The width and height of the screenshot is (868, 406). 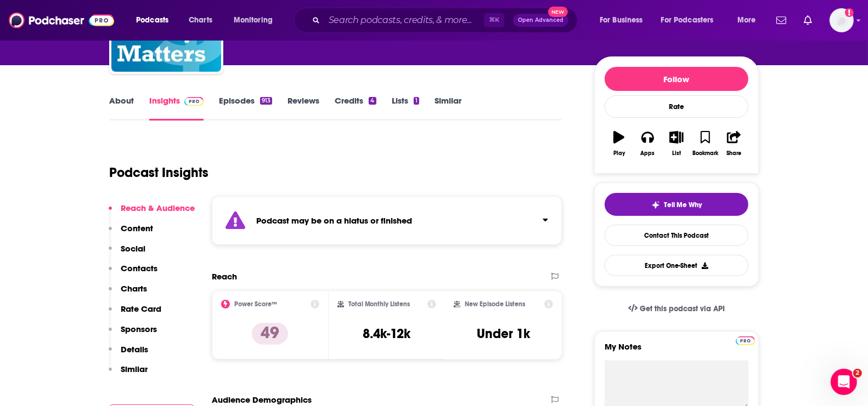 I want to click on p: Reach & Audience, so click(x=157, y=208).